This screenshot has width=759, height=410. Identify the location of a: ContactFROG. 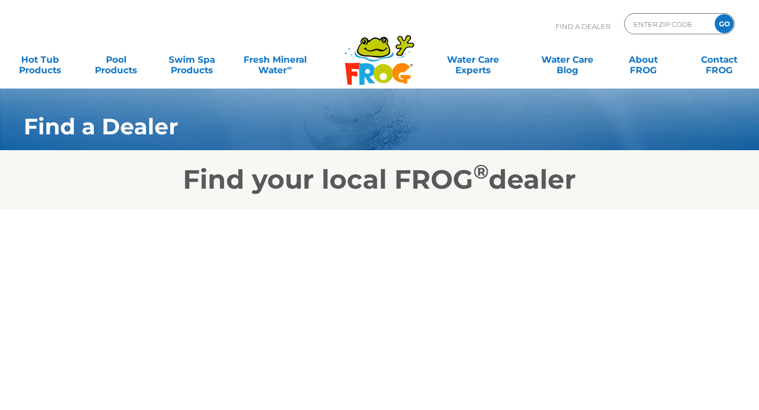
(719, 60).